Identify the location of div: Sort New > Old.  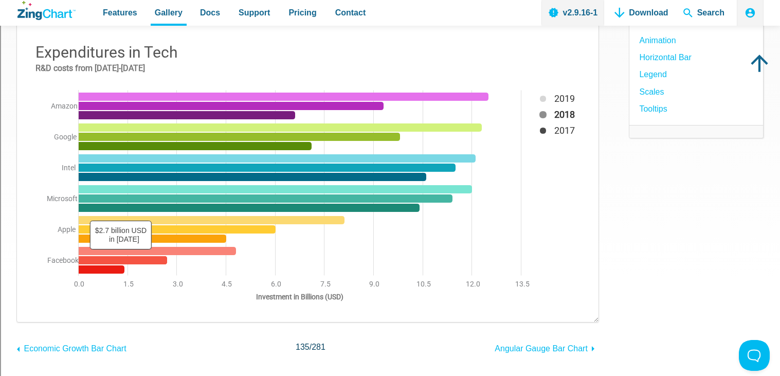
(390, 38).